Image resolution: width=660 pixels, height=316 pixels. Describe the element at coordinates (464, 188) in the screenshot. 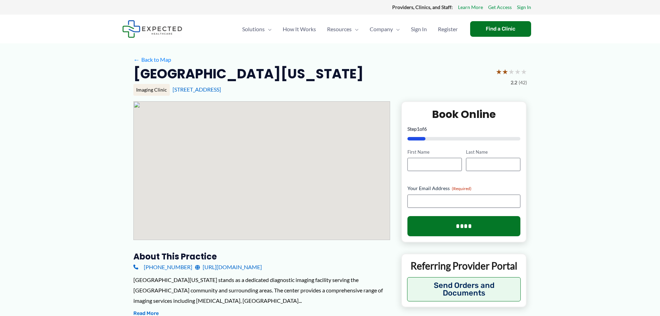

I see `label: Your Email Address` at that location.